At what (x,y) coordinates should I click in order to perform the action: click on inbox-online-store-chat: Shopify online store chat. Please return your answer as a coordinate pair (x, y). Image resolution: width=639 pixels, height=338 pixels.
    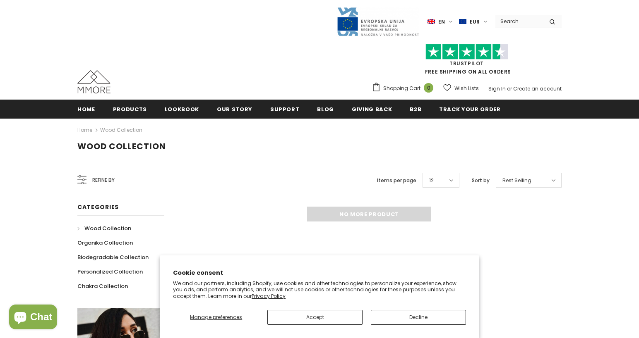
    Looking at the image, I should click on (33, 318).